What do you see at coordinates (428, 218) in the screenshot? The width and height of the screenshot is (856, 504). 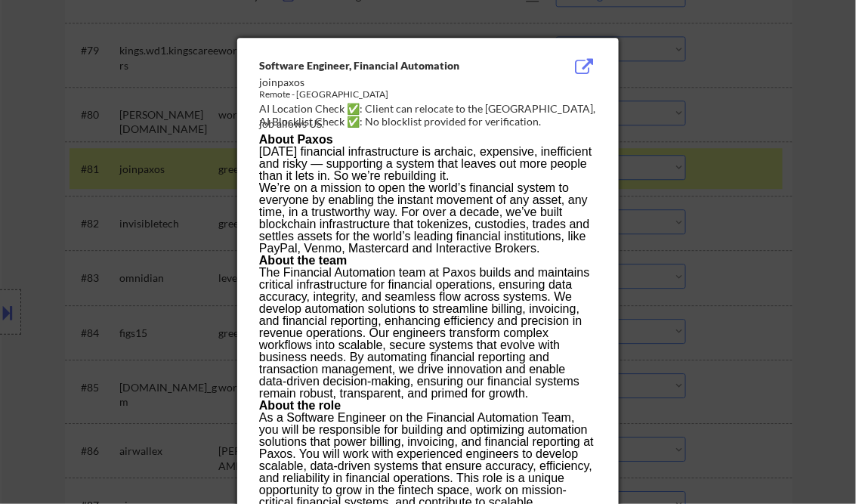 I see `p: We’re on a mission to open the world’s financial system to everyone by enabling the instant movem...` at bounding box center [428, 218].